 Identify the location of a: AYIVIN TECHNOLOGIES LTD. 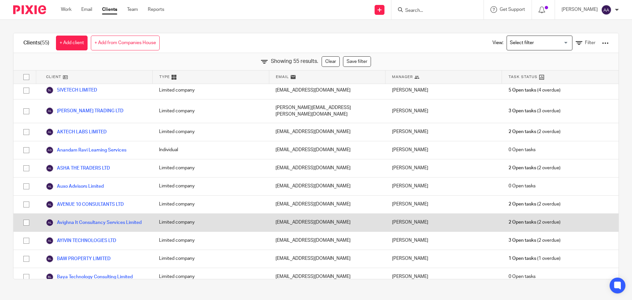
(81, 241).